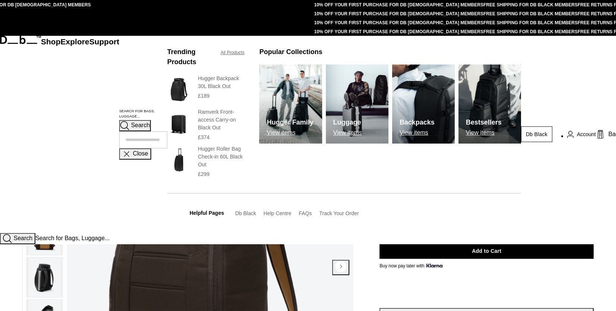  I want to click on span: Buy now pay later with, so click(411, 266).